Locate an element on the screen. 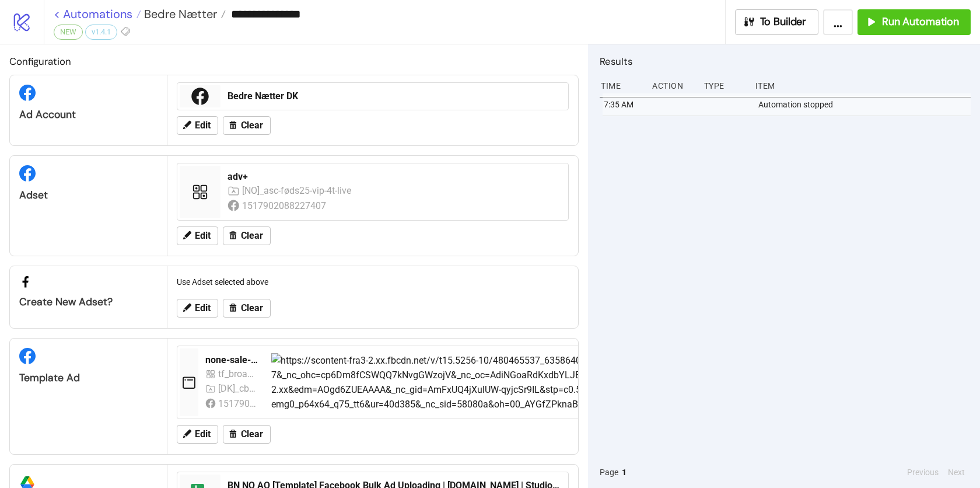  div: tf_broad_p18-65-tilbud-none-sale is located at coordinates (237, 374).